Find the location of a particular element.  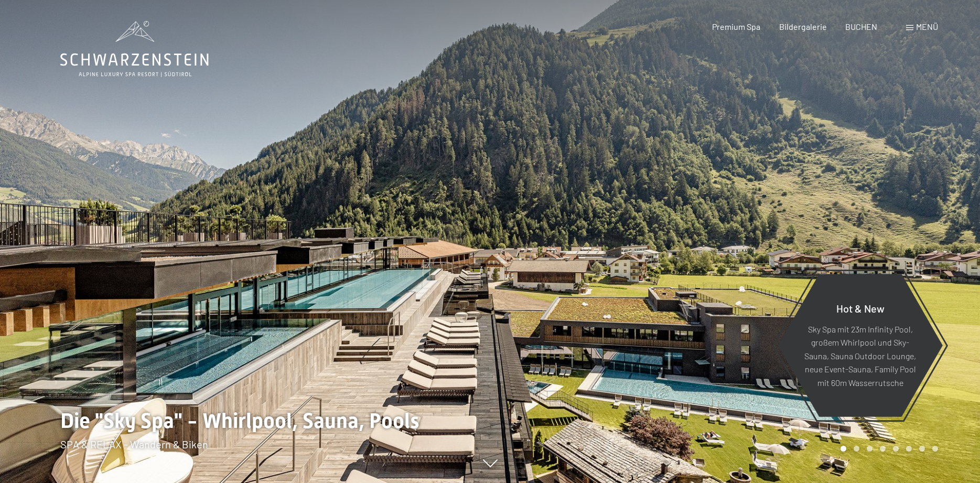

div: Carousel Page 3 is located at coordinates (870, 449).